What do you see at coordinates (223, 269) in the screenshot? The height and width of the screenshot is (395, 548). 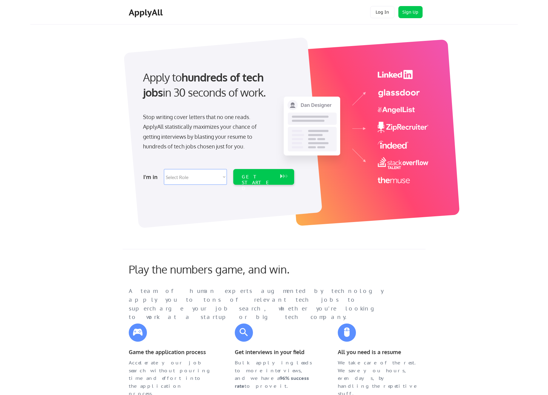 I see `div: Play the numbers game, and win.` at bounding box center [223, 269].